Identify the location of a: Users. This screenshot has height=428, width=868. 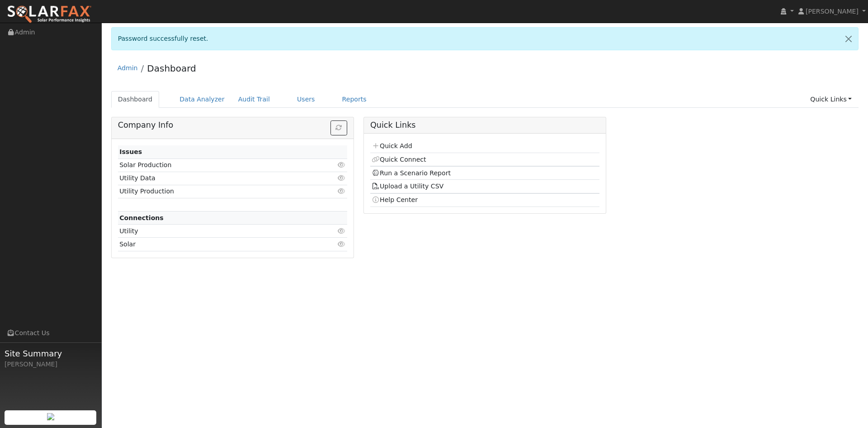
(306, 99).